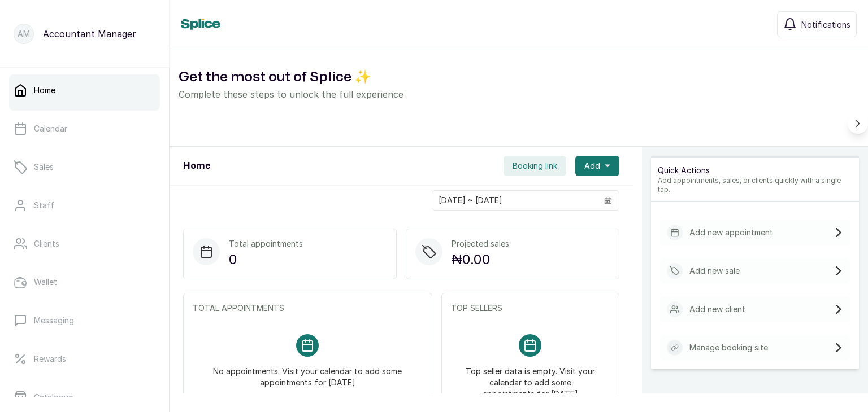 Image resolution: width=868 pixels, height=412 pixels. I want to click on p: Home, so click(45, 90).